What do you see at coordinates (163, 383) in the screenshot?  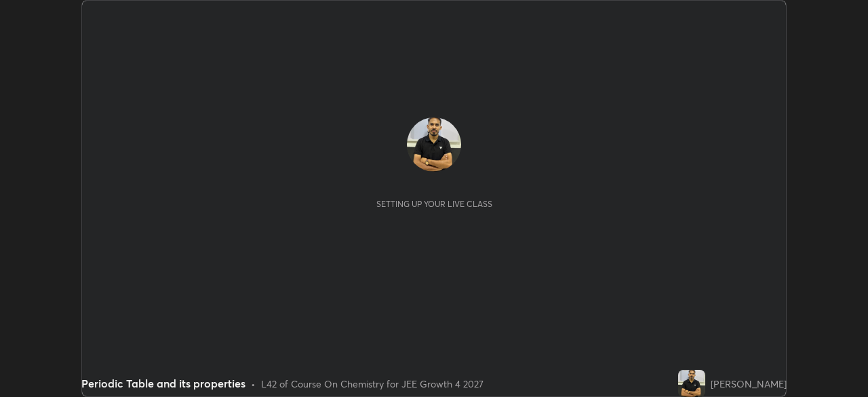 I see `div: Periodic Table and its properties` at bounding box center [163, 383].